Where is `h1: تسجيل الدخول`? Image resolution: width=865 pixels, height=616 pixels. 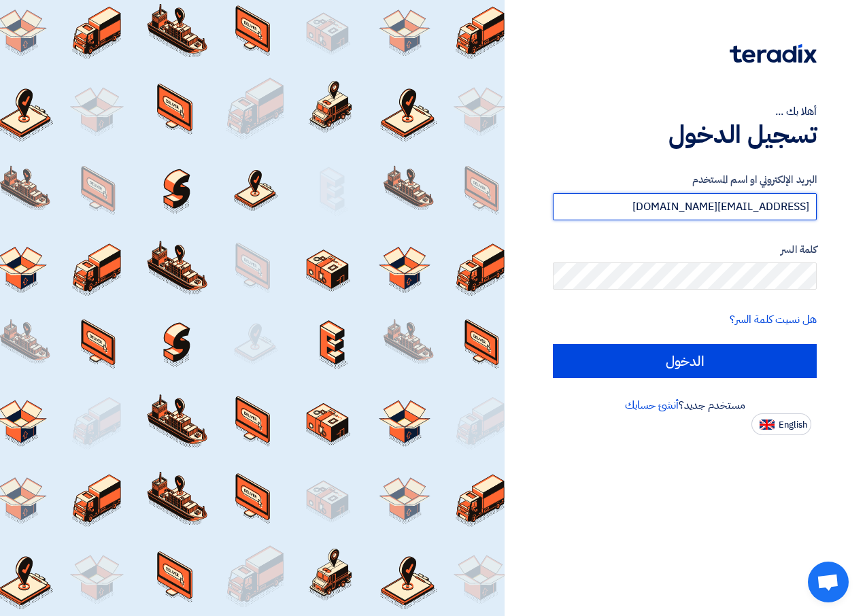 h1: تسجيل الدخول is located at coordinates (685, 135).